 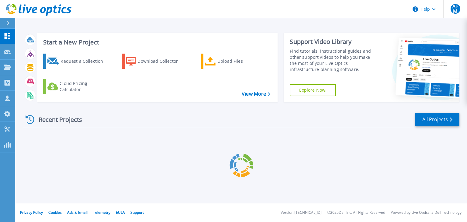 What do you see at coordinates (242, 61) in the screenshot?
I see `div: Upload Files` at bounding box center [242, 61].